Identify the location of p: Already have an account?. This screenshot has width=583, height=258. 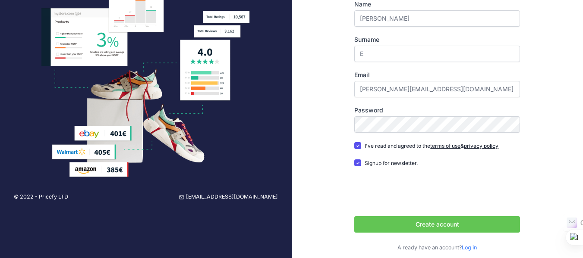
(437, 248).